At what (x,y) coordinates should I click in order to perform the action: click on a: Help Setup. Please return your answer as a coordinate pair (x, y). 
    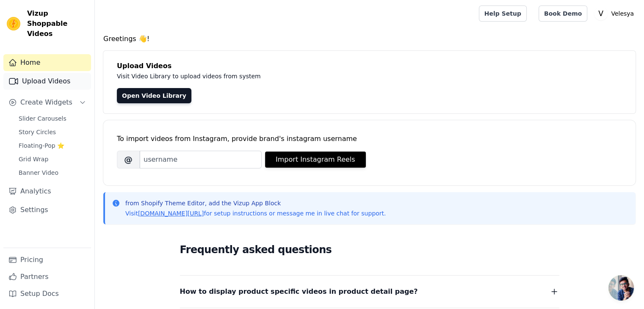
    Looking at the image, I should click on (503, 13).